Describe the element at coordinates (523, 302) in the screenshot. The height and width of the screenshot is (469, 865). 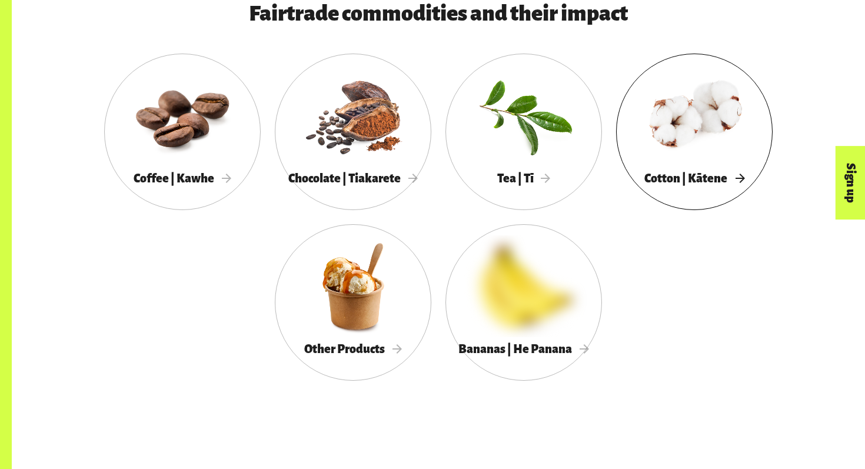
I see `a: Bananas | He Panana` at that location.